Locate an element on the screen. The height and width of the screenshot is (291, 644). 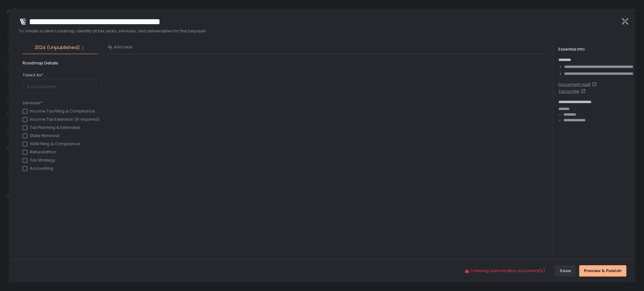
button: Add year is located at coordinates (120, 47).